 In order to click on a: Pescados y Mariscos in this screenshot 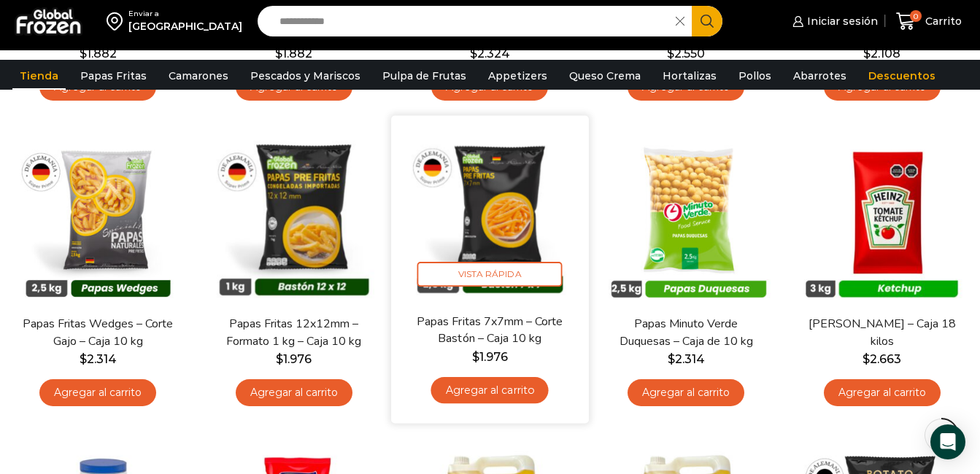, I will do `click(305, 76)`.